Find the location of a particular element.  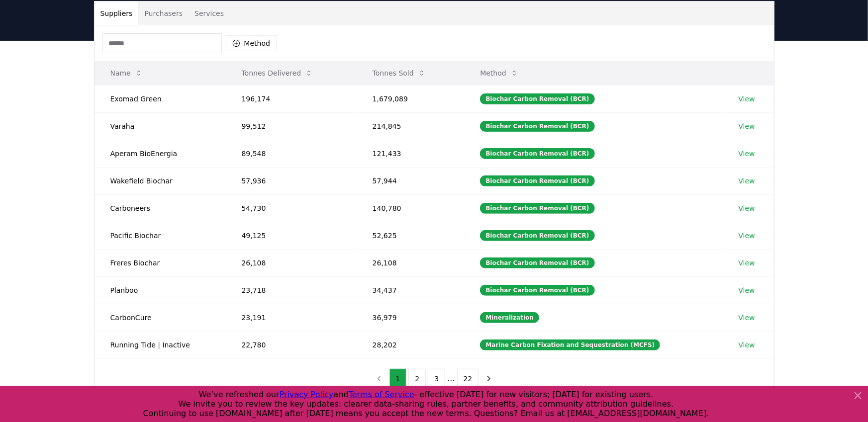

button: Suppliers is located at coordinates (117, 14).